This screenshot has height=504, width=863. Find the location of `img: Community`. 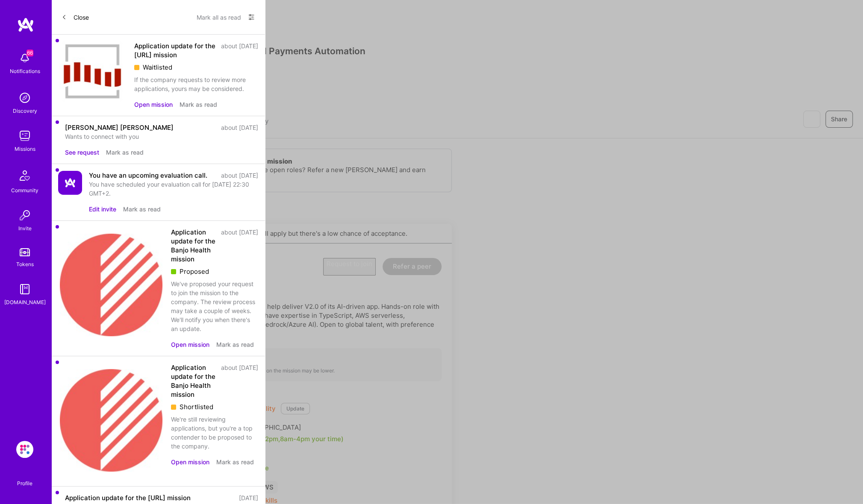

img: Community is located at coordinates (25, 175).